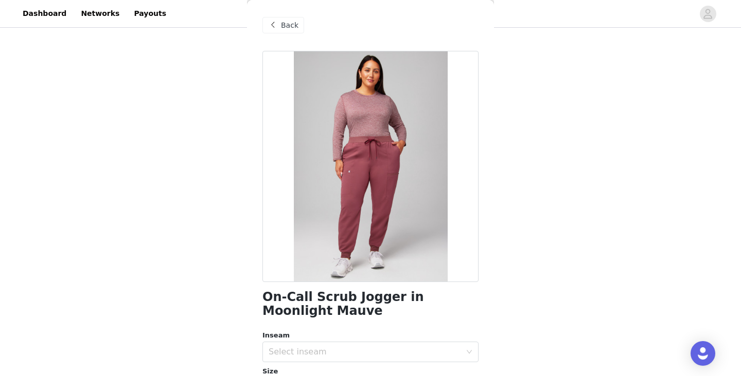 This screenshot has width=741, height=376. Describe the element at coordinates (150, 13) in the screenshot. I see `a: Payouts` at that location.